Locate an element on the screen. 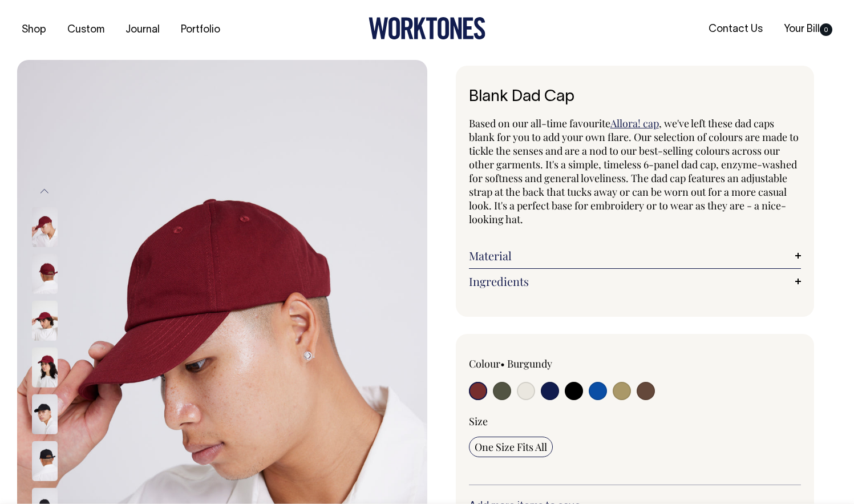 The width and height of the screenshot is (854, 504). label: Burgundy is located at coordinates (530, 363).